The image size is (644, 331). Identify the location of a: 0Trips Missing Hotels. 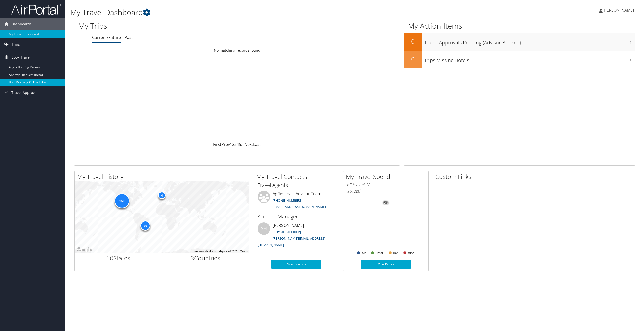
(520, 60).